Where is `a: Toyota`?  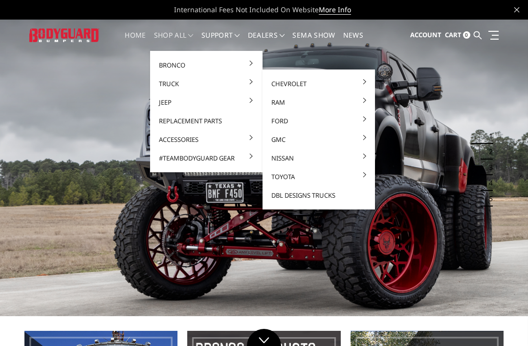
a: Toyota is located at coordinates (319, 177).